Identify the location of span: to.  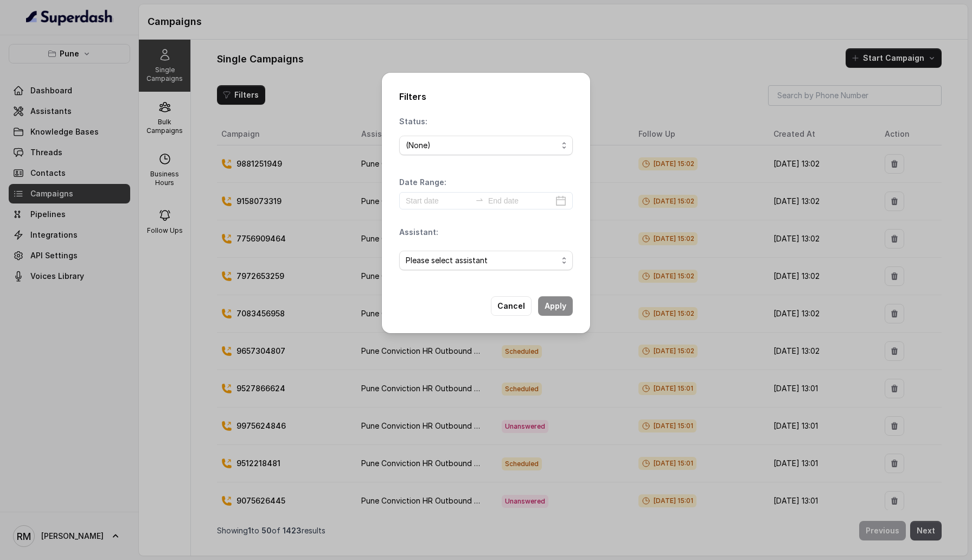
(480, 200).